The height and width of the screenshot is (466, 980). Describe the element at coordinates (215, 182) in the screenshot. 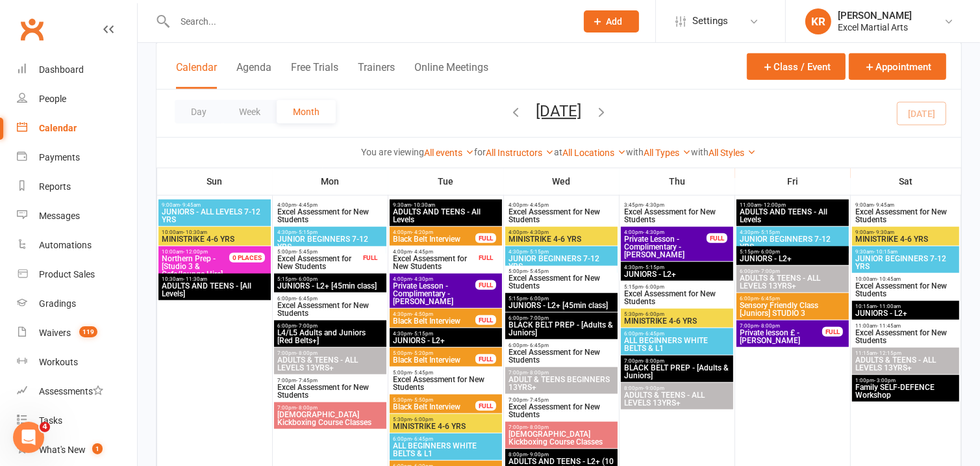

I see `th: Sun` at that location.